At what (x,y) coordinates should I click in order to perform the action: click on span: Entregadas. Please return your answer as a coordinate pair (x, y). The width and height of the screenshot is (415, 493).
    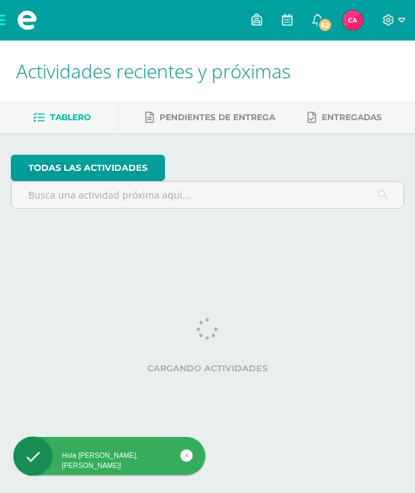
    Looking at the image, I should click on (351, 117).